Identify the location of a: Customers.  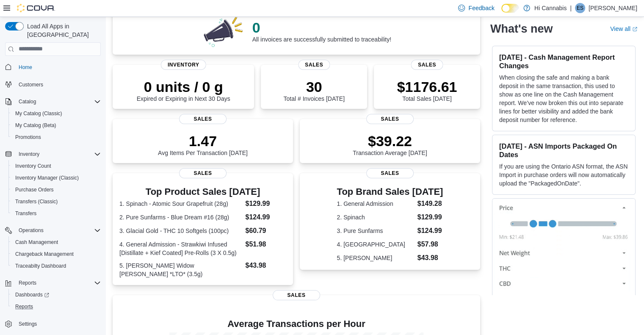
(31, 85).